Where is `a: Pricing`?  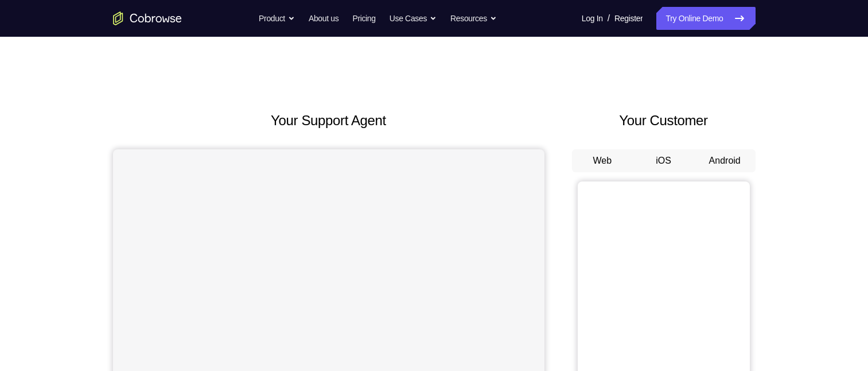 a: Pricing is located at coordinates (363, 18).